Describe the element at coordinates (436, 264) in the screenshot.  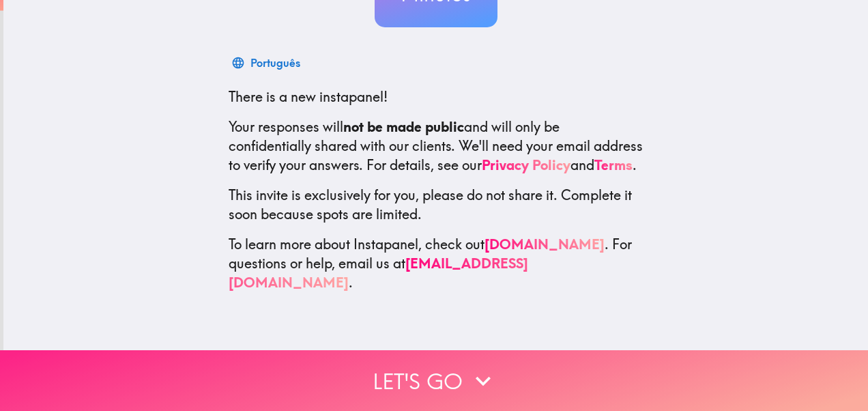
I see `p: To learn more about Instapanel, check out . For questions or help, email us at .` at that location.